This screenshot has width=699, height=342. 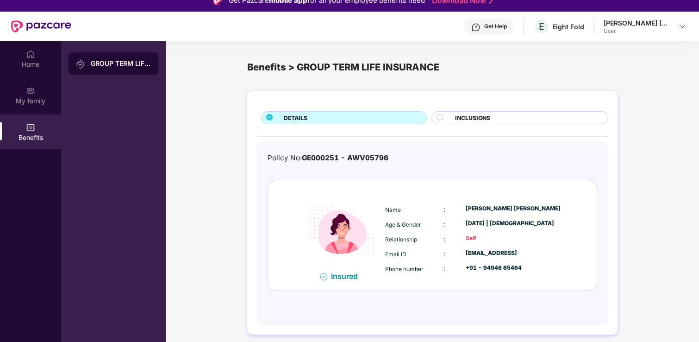 I want to click on img: New Pazcare Logo, so click(x=41, y=26).